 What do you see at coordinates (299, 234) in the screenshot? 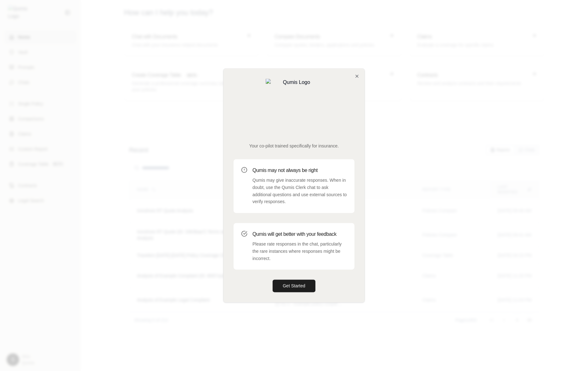
I see `h3: Qumis will get better with your feedback` at bounding box center [299, 234].